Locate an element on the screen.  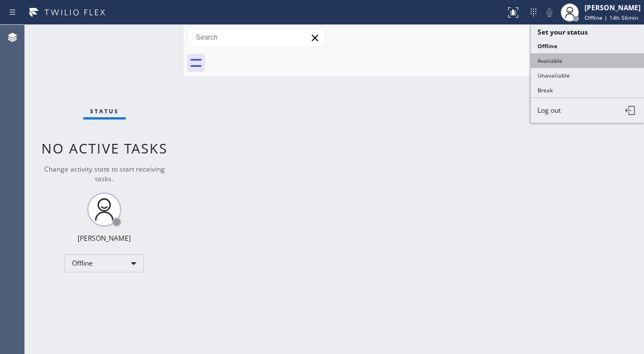
input: Search is located at coordinates (256, 38).